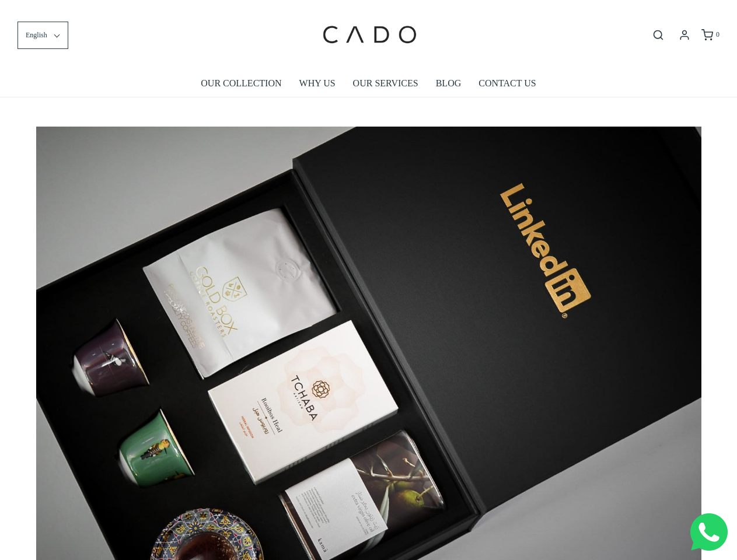  I want to click on span: Company name, so click(361, 53).